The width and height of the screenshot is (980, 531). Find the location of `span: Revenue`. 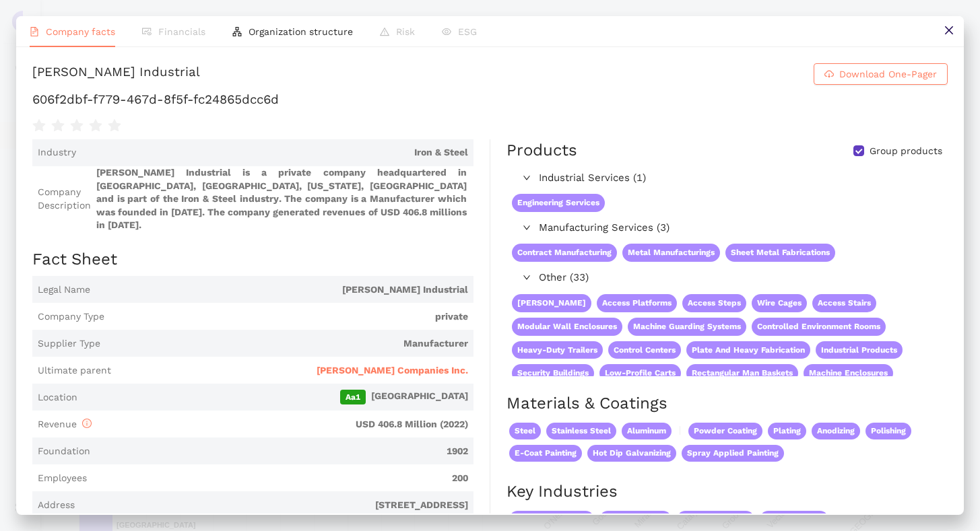

span: Revenue is located at coordinates (65, 424).